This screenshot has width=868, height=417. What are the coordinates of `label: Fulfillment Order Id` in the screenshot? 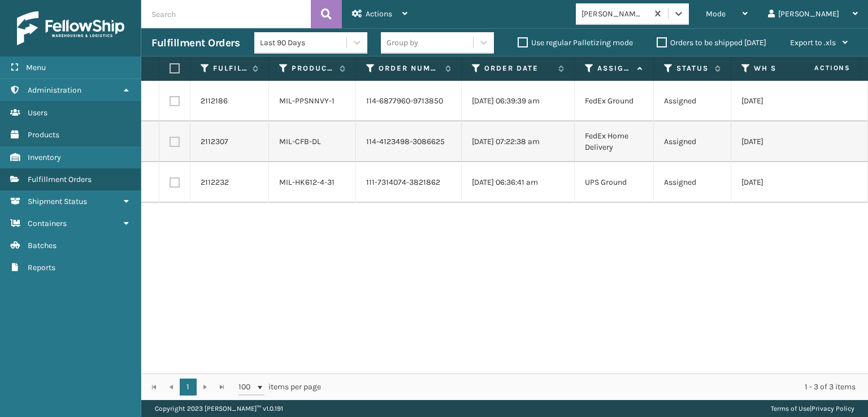 It's located at (230, 68).